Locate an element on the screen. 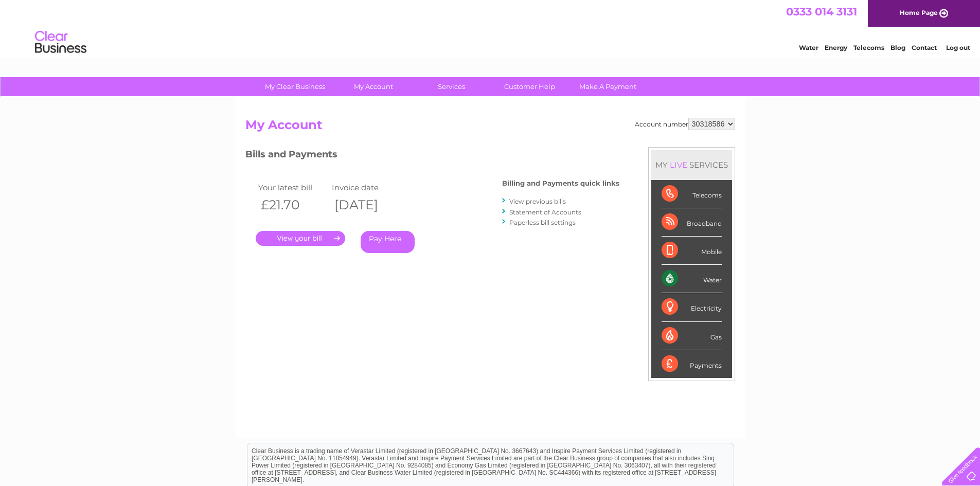 This screenshot has width=980, height=486. a: Contact is located at coordinates (924, 48).